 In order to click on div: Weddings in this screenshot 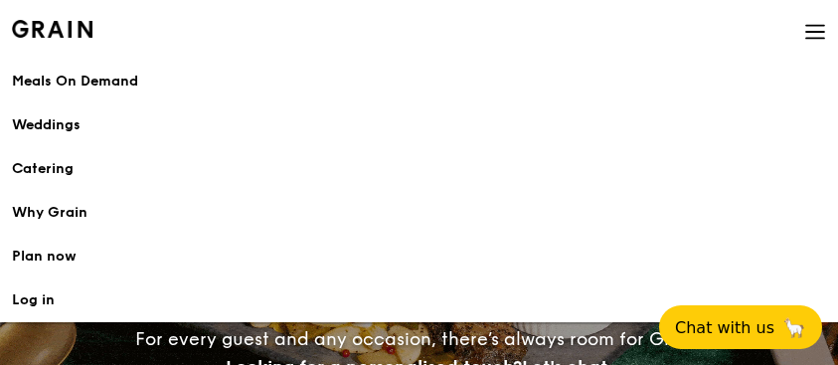, I will do `click(418, 125)`.